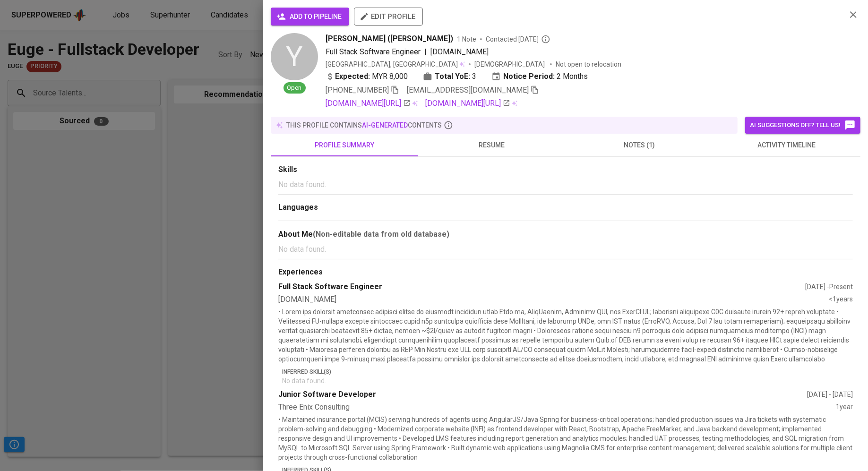  I want to click on span: profile summary, so click(344, 145).